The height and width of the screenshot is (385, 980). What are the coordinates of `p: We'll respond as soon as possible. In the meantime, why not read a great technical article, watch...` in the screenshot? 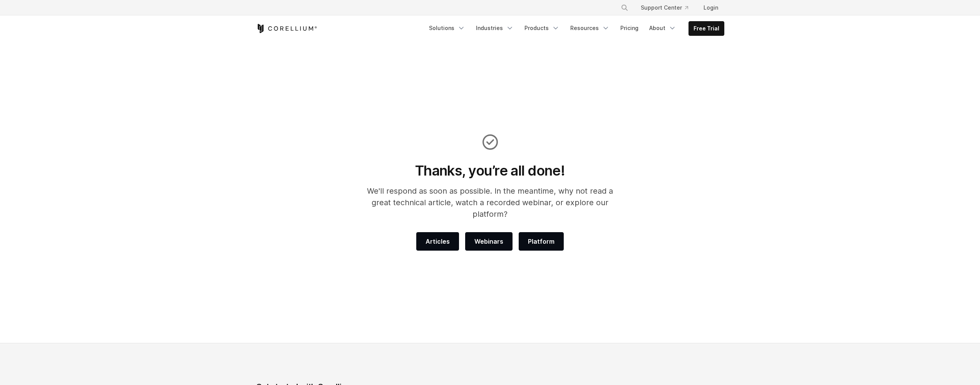 It's located at (490, 203).